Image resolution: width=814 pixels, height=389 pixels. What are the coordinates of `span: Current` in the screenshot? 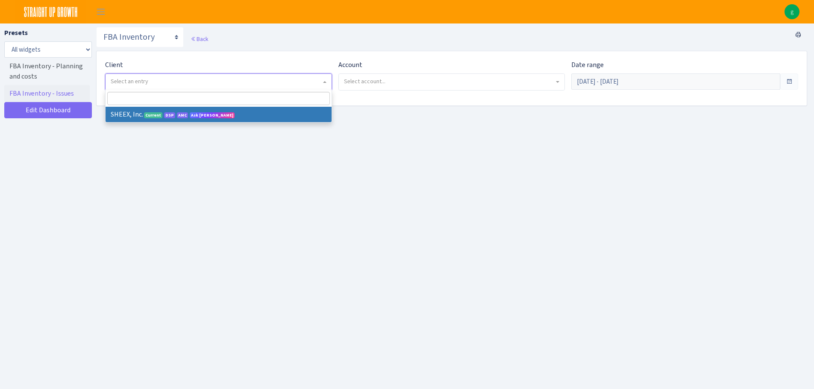 It's located at (153, 115).